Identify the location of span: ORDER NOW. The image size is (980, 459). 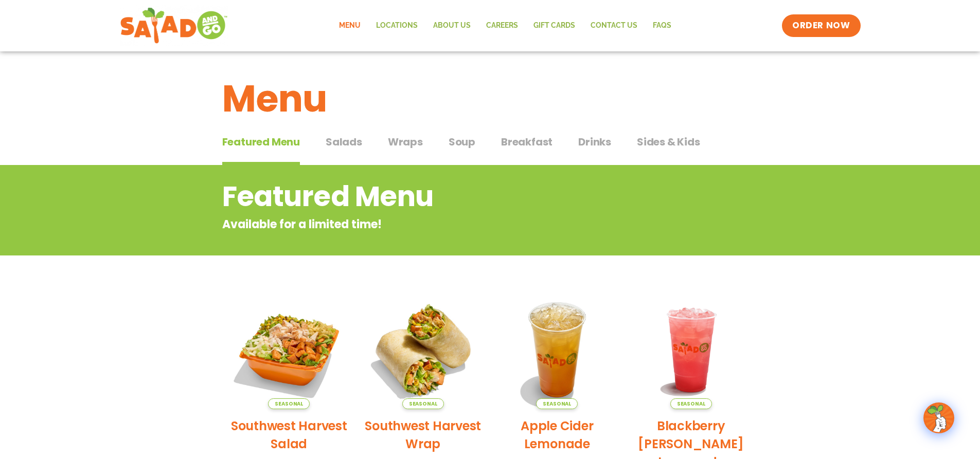
(822, 26).